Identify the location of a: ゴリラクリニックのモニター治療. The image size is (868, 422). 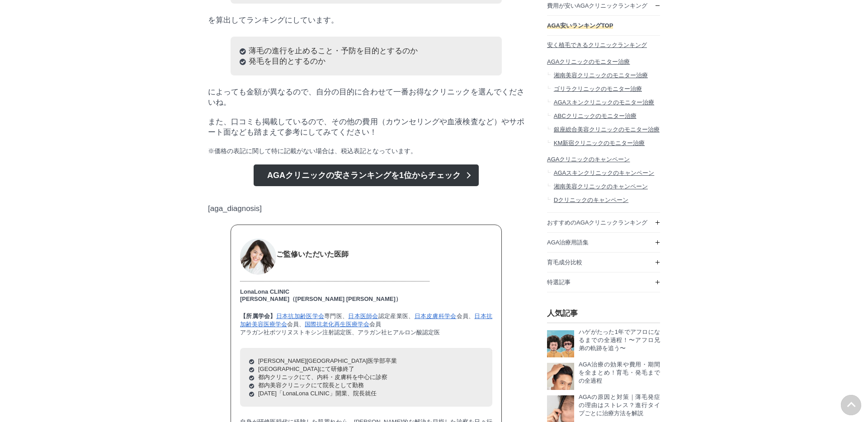
(603, 89).